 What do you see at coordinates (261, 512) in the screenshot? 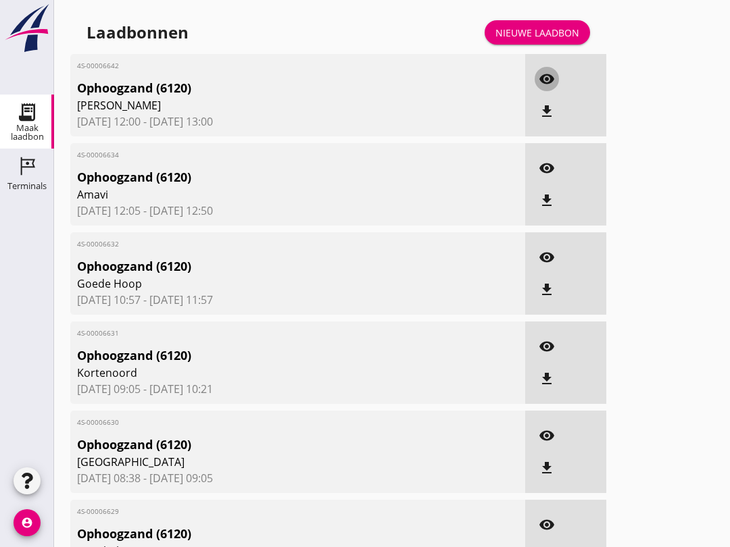
I see `span: 4S-00006629` at bounding box center [261, 512].